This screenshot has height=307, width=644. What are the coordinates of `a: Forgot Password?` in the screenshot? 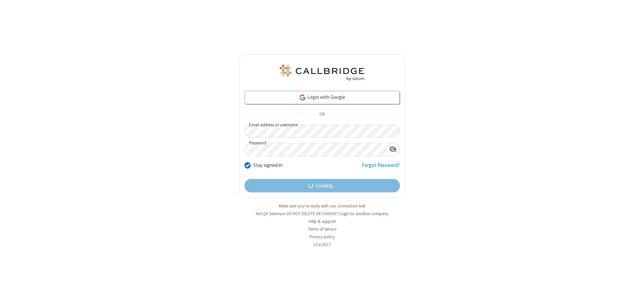 It's located at (380, 168).